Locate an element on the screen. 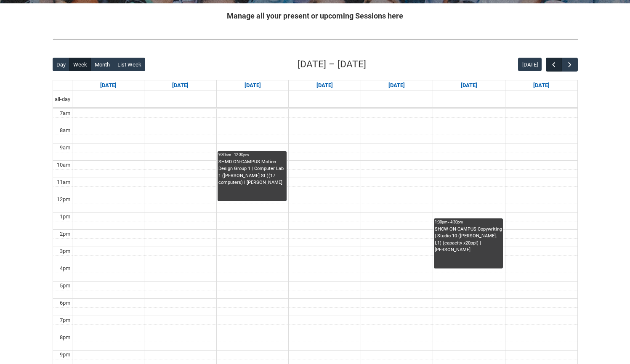  button: Month is located at coordinates (102, 65).